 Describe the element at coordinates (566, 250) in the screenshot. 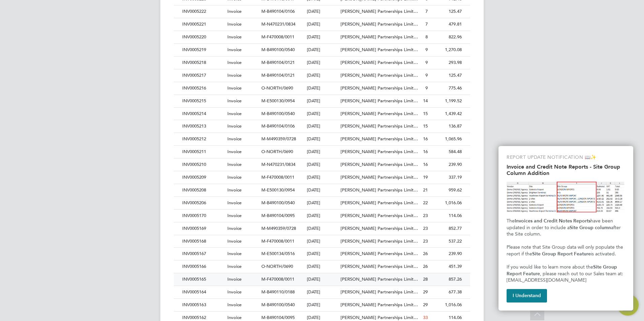

I see `span: Please note that Site Group data will only populate the report if the` at that location.